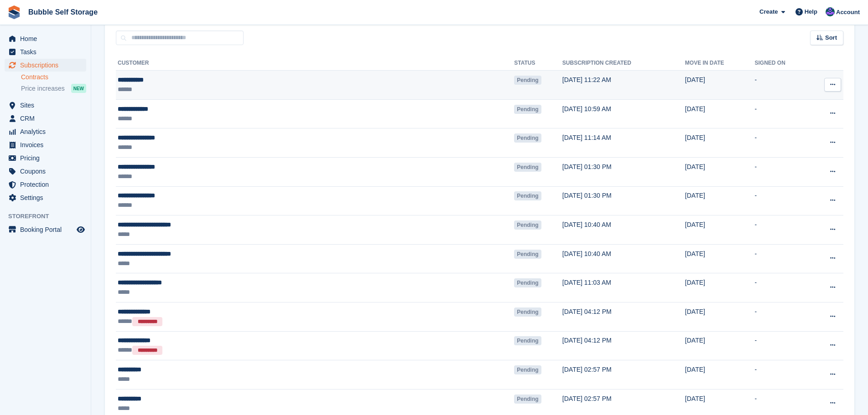  What do you see at coordinates (811, 12) in the screenshot?
I see `span: Help` at bounding box center [811, 12].